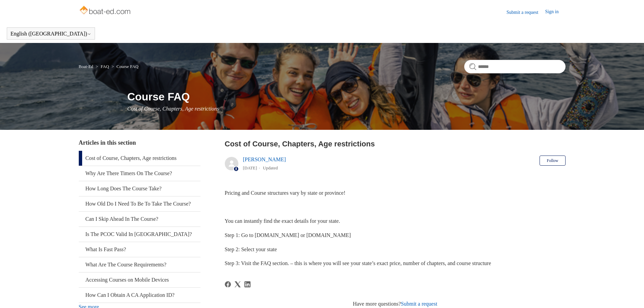 This screenshot has width=644, height=308. What do you see at coordinates (395, 144) in the screenshot?
I see `h2: Cost of Course, Chapters, Age restrictions` at bounding box center [395, 144].